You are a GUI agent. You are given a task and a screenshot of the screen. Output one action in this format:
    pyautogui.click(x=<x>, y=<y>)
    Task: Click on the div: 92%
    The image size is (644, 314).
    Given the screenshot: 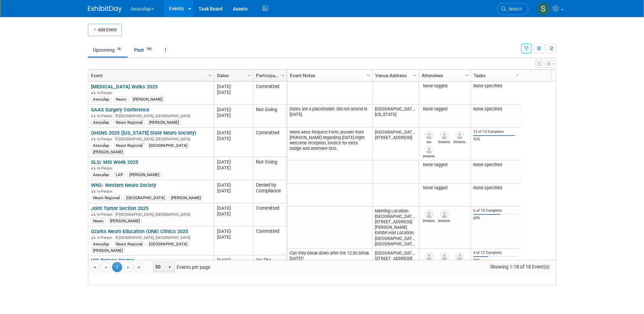 What is the action you would take?
    pyautogui.click(x=496, y=139)
    